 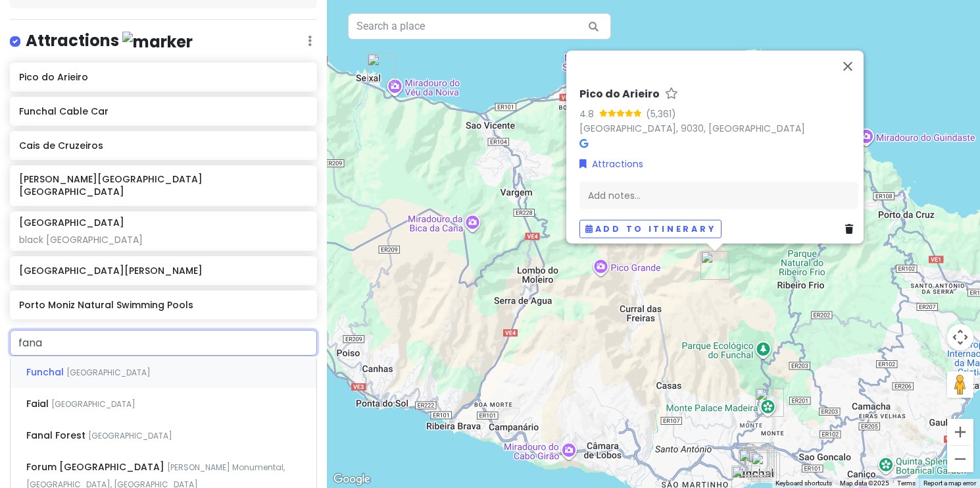 I want to click on button: Zoom in, so click(x=960, y=431).